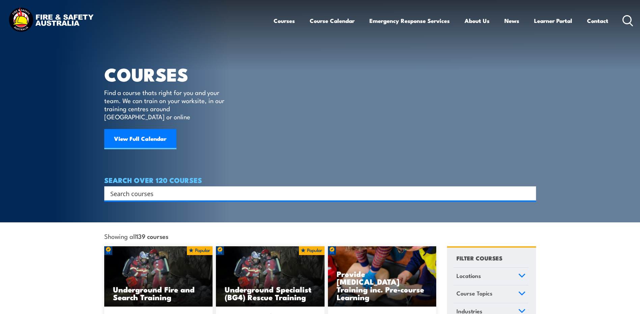 Image resolution: width=640 pixels, height=314 pixels. I want to click on form: Search form, so click(317, 194).